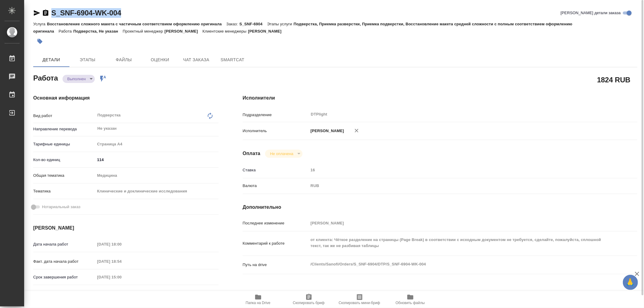  I want to click on div: RUB, so click(456, 186).